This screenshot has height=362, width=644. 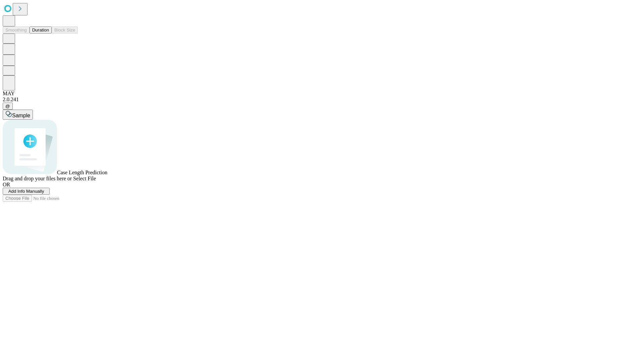 What do you see at coordinates (18, 114) in the screenshot?
I see `button: Sample` at bounding box center [18, 114].